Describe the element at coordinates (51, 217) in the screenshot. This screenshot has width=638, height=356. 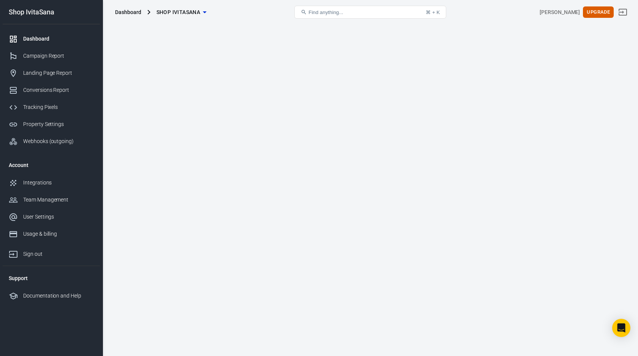
I see `a: User Settings` at that location.